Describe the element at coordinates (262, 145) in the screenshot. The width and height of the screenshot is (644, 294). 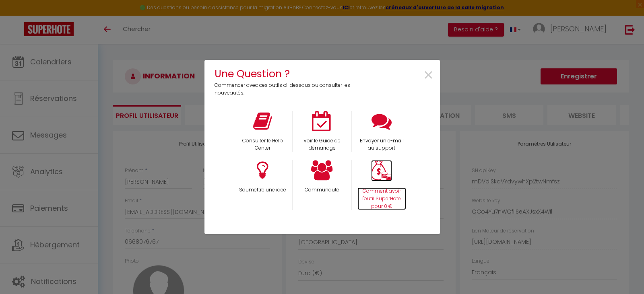
I see `p: Consulter le Help Center` at that location.